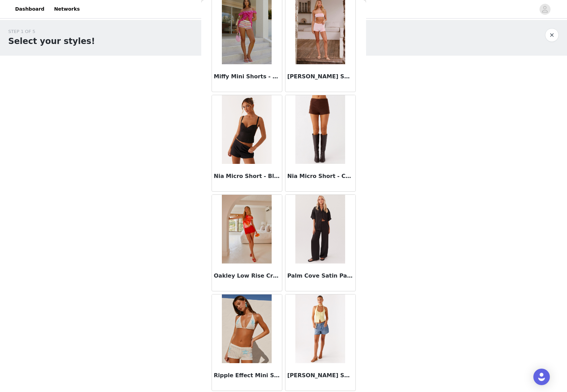  What do you see at coordinates (66, 9) in the screenshot?
I see `a: Networks` at bounding box center [66, 9].